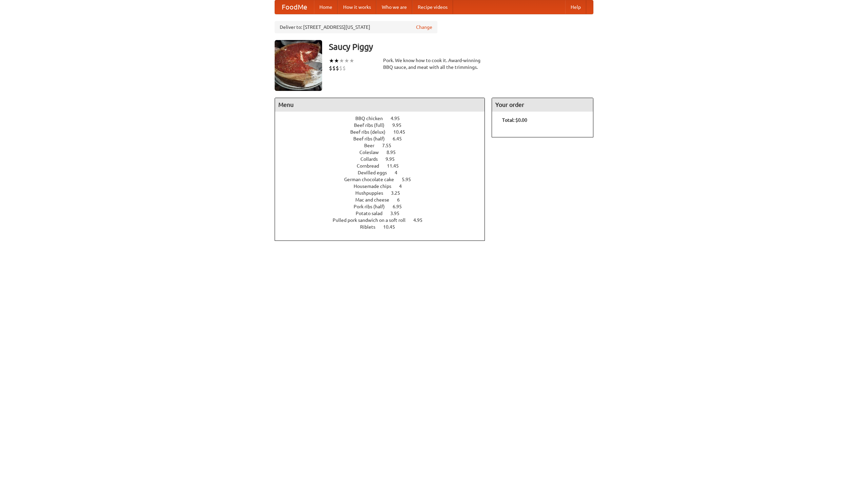 This screenshot has width=868, height=480. I want to click on span: 3.25, so click(399, 193).